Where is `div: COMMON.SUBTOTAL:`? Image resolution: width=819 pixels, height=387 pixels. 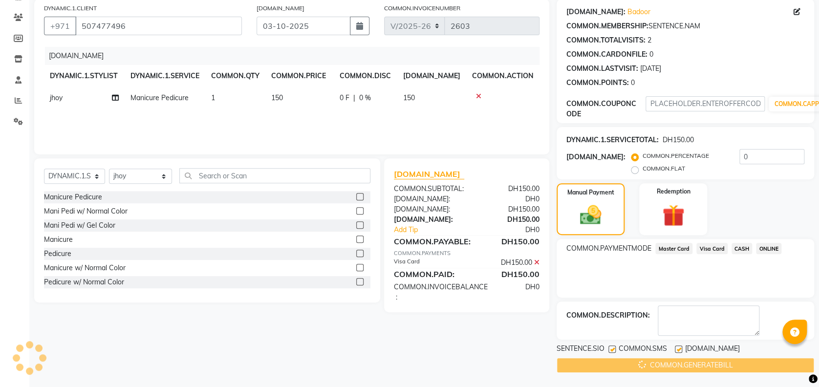 div: COMMON.SUBTOTAL: is located at coordinates (428, 189).